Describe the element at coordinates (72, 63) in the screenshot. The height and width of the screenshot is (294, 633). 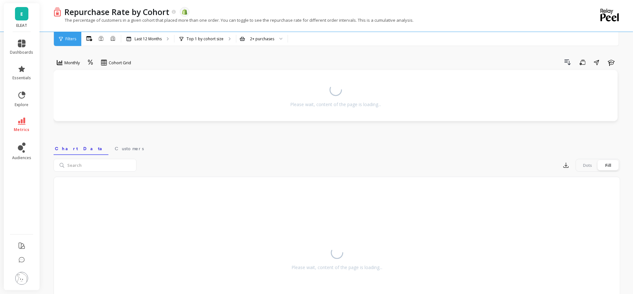
I see `span: Monthly` at that location.